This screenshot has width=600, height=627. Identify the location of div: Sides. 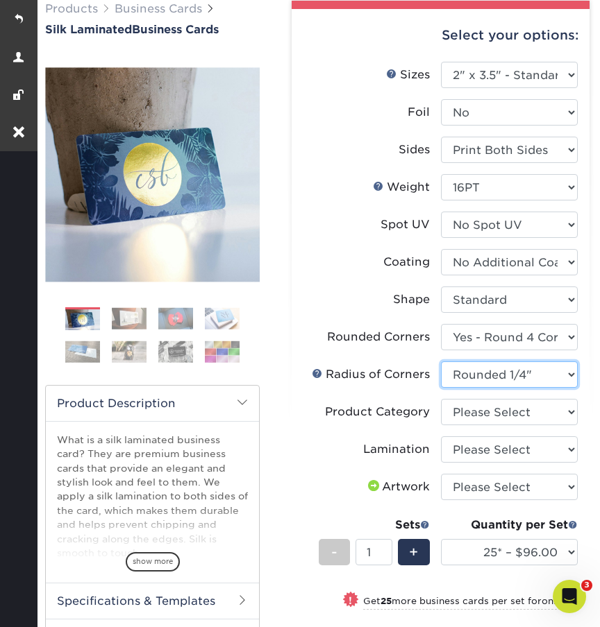
(414, 150).